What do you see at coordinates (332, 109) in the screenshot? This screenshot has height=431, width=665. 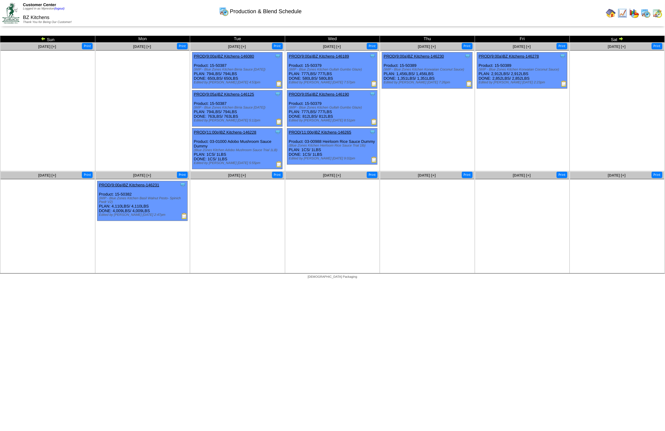 I see `div: Product: 15-50379 PLAN: 777LBS / 777LBS DONE: 812LBS / 812LBS` at bounding box center [332, 109].